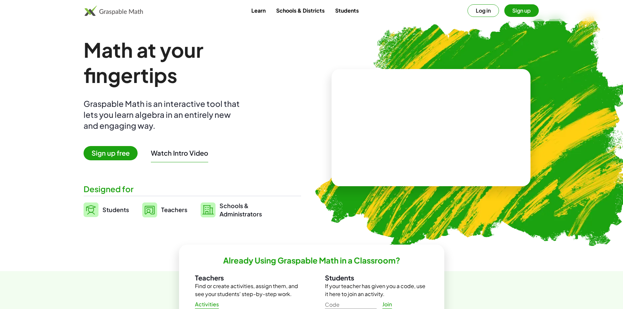  I want to click on a: Learn, so click(258, 10).